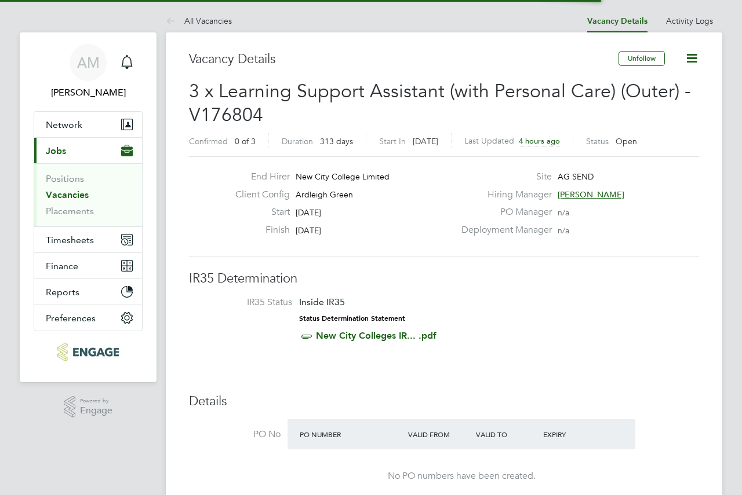 This screenshot has width=742, height=495. Describe the element at coordinates (258, 212) in the screenshot. I see `label: Start` at that location.